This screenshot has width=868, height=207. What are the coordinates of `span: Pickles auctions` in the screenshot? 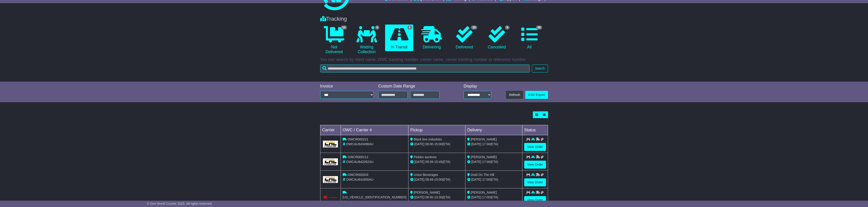 It's located at (425, 157).